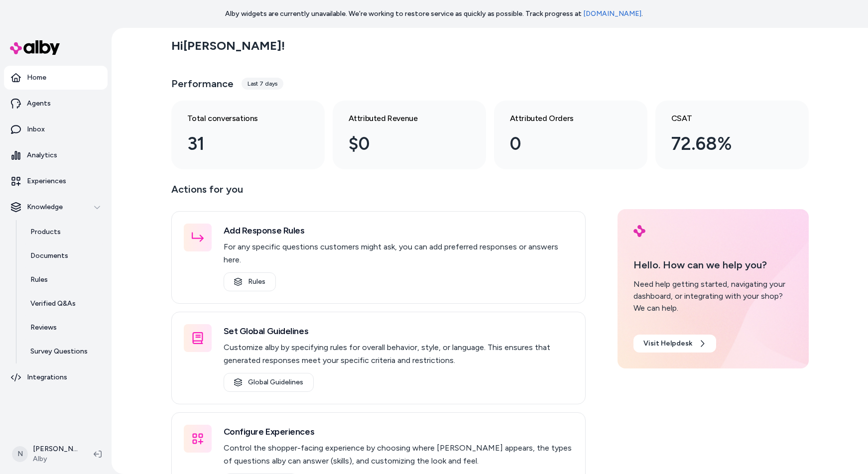 Image resolution: width=868 pixels, height=474 pixels. Describe the element at coordinates (45, 232) in the screenshot. I see `p: Products` at that location.